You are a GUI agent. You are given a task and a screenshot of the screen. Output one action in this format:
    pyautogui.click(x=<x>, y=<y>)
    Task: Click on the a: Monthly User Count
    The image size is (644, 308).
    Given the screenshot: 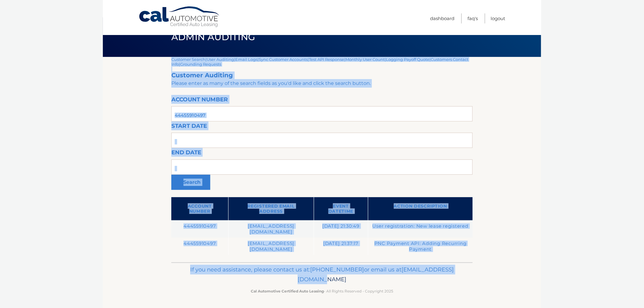 What is the action you would take?
    pyautogui.click(x=365, y=60)
    